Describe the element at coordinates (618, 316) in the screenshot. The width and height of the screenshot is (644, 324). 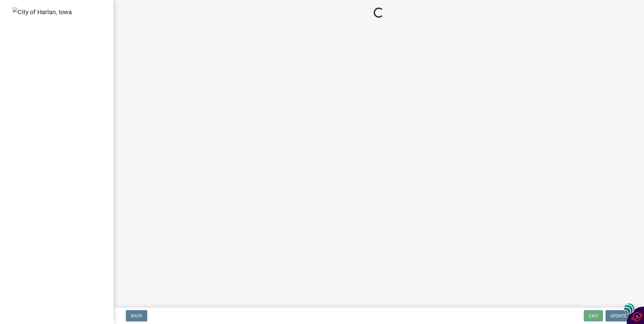
I see `button: Update` at that location.